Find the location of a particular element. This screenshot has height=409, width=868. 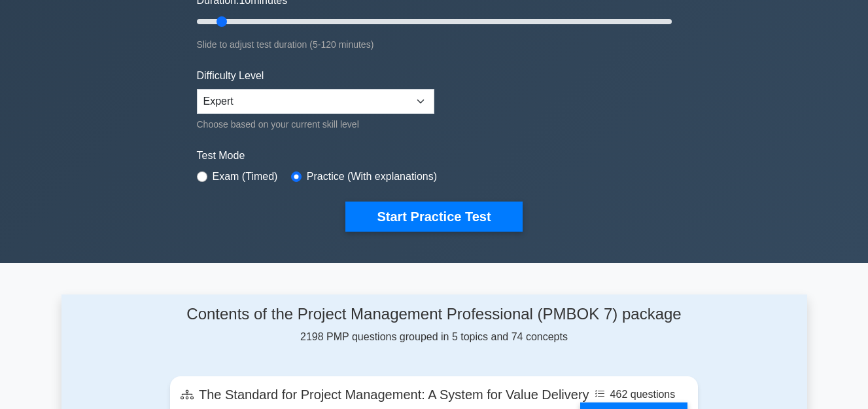

div: Choose based on your current skill level is located at coordinates (315, 124).